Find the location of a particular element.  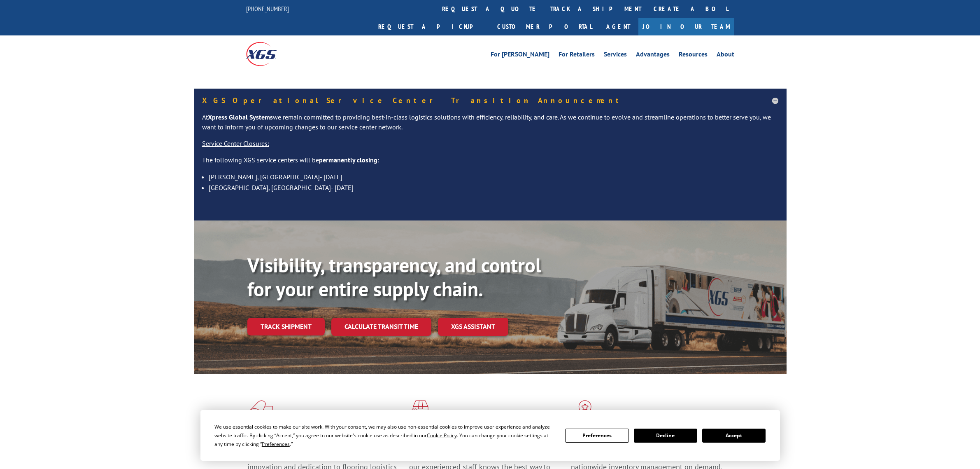

strong: Xpress Global Systems is located at coordinates (241, 117).